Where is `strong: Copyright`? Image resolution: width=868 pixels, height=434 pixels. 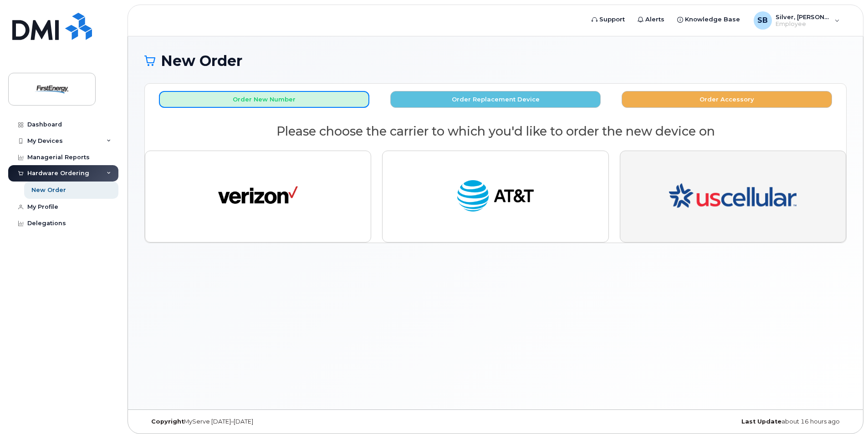
strong: Copyright is located at coordinates (168, 421).